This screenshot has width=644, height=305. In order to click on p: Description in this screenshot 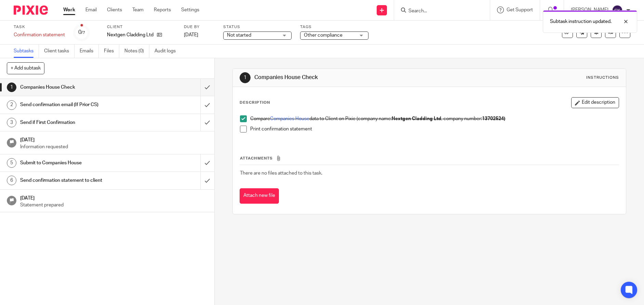, I will do `click(255, 103)`.